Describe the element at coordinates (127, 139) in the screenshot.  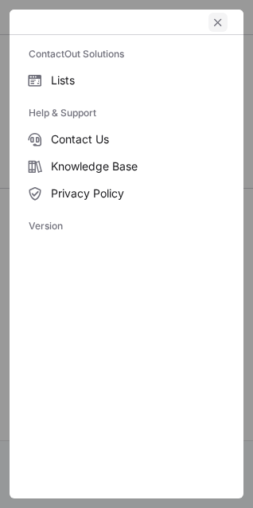
I see `label: Contact Us` at that location.